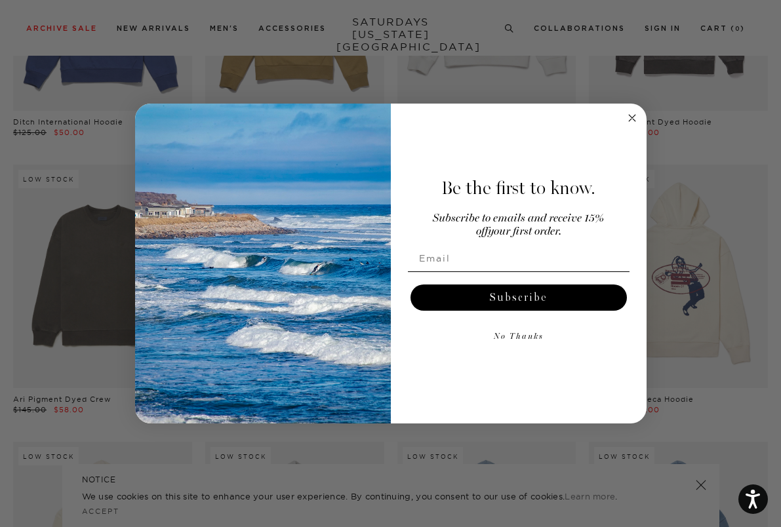 The image size is (781, 527). I want to click on span: off, so click(482, 231).